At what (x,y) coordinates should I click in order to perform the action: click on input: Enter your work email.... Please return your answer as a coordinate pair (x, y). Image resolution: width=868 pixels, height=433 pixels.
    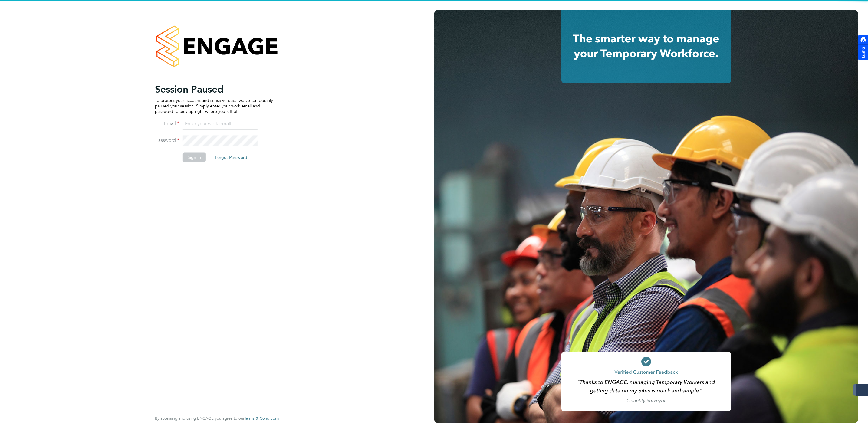
    Looking at the image, I should click on (220, 124).